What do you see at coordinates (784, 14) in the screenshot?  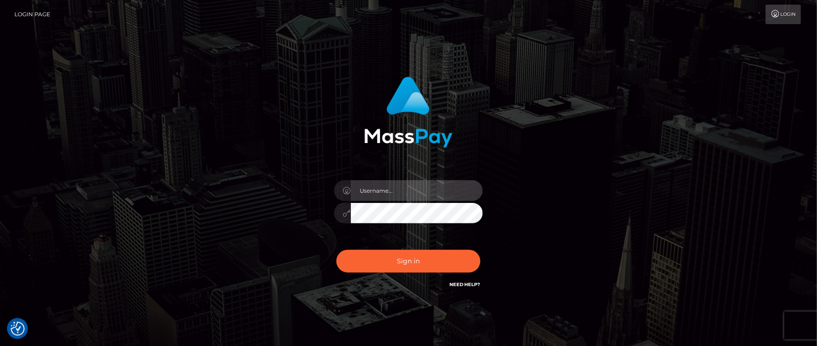 I see `a: Login` at bounding box center [784, 14].